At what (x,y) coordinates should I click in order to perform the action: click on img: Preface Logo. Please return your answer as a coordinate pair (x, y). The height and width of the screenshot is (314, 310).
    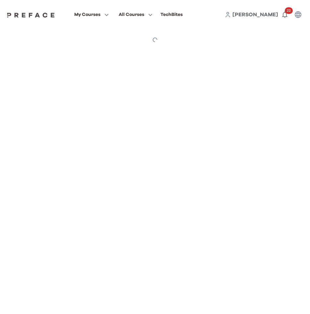
    Looking at the image, I should click on (31, 15).